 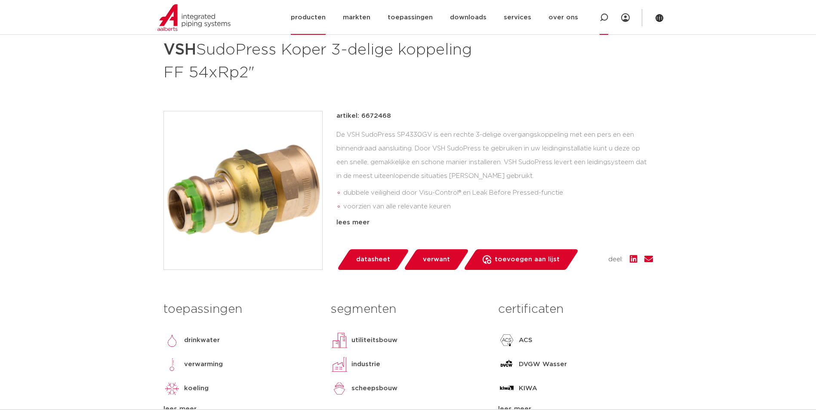 I want to click on span: verwant, so click(x=436, y=260).